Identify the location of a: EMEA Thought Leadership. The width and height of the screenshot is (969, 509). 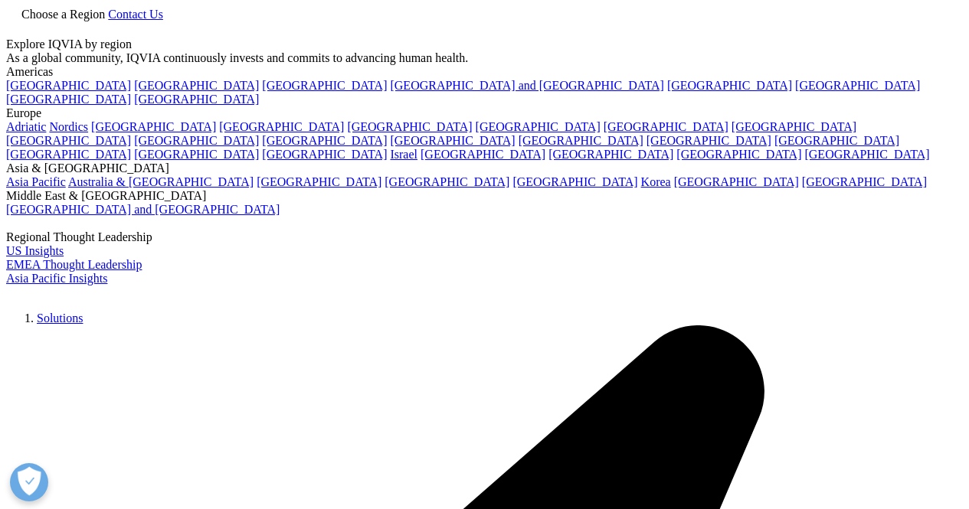
(74, 264).